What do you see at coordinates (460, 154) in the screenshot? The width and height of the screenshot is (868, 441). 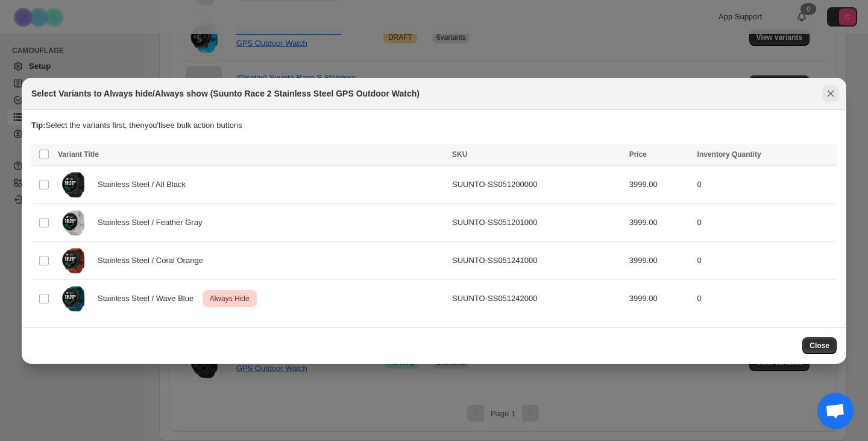 I see `span: SKU` at bounding box center [460, 154].